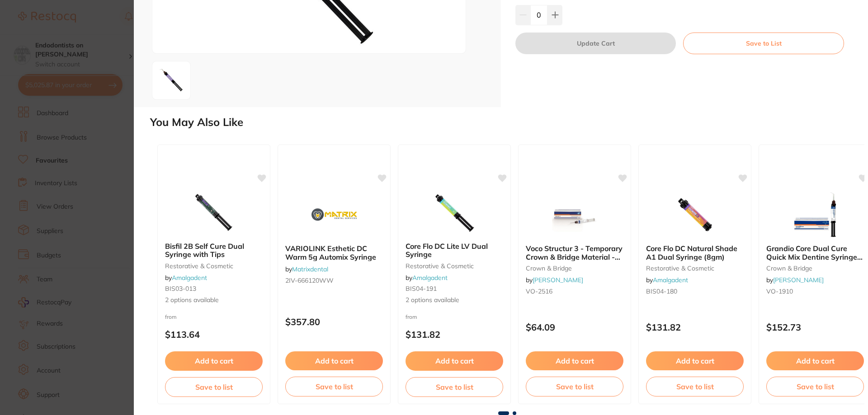  I want to click on img: Core Flo DC Lite LV Dual Syringe, so click(454, 212).